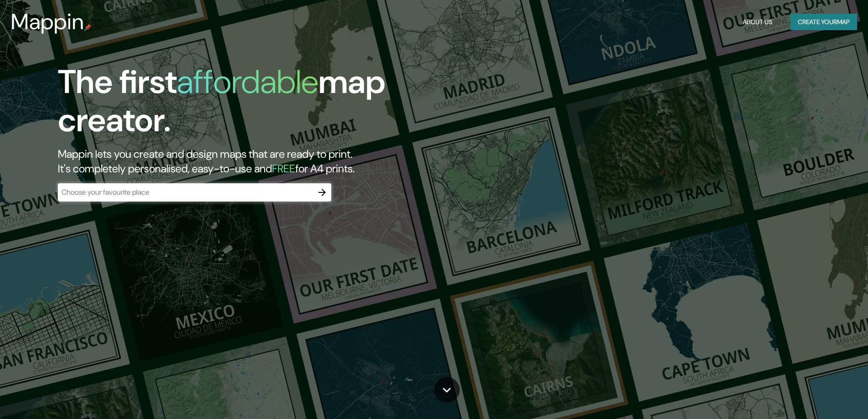 The height and width of the screenshot is (419, 868). What do you see at coordinates (283, 168) in the screenshot?
I see `h5: FREE` at bounding box center [283, 168].